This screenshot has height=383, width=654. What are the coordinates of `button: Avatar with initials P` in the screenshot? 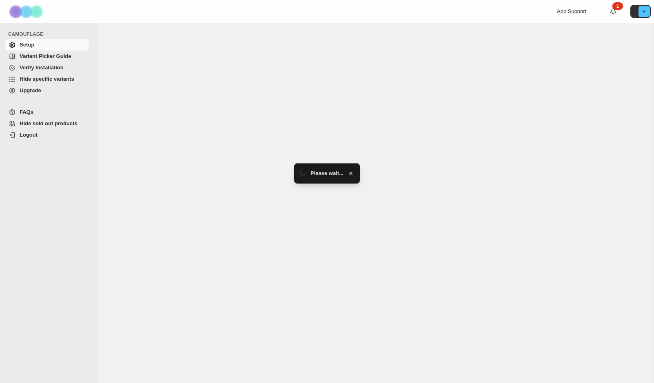 It's located at (640, 11).